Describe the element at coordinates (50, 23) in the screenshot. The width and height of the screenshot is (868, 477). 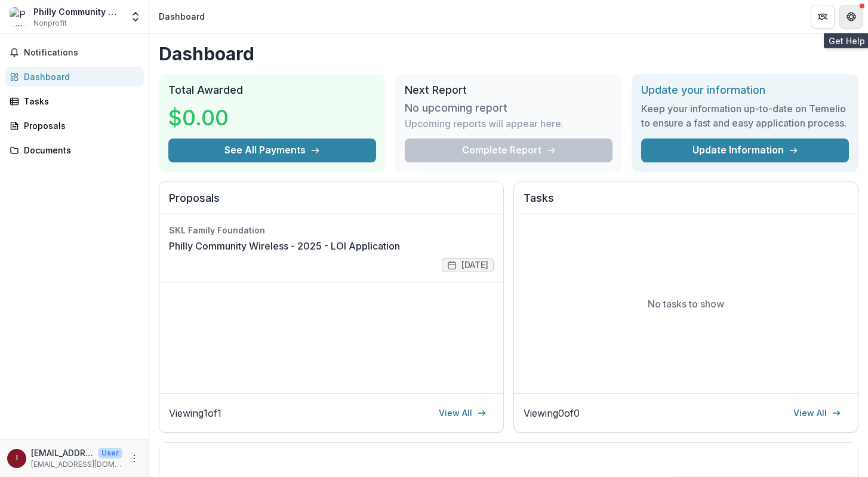
I see `span: Nonprofit` at that location.